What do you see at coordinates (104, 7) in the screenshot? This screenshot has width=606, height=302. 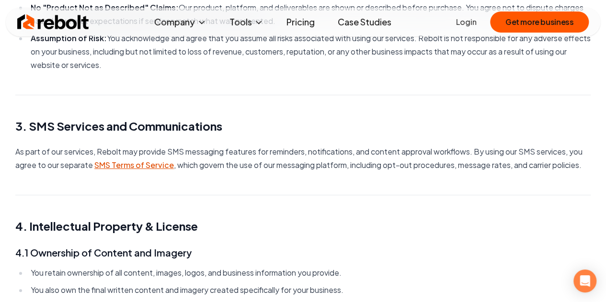 I see `strong: No "Product Not as Described" Claims:` at bounding box center [104, 7].